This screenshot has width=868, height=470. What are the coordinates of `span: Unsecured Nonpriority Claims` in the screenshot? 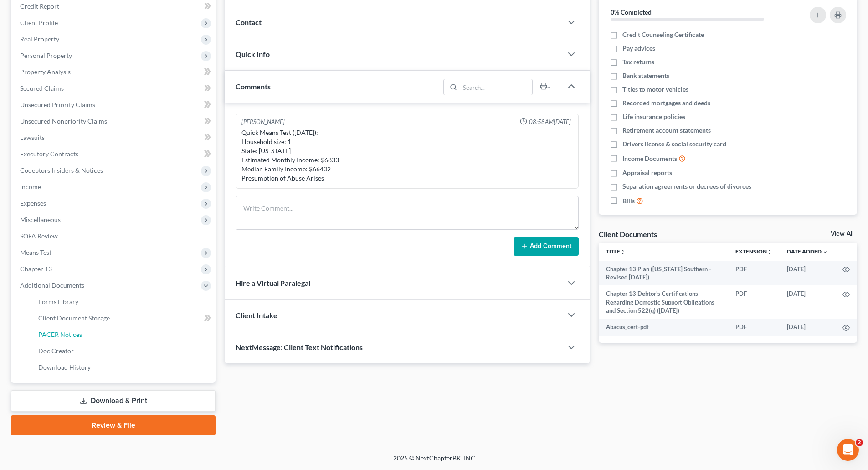 It's located at (63, 121).